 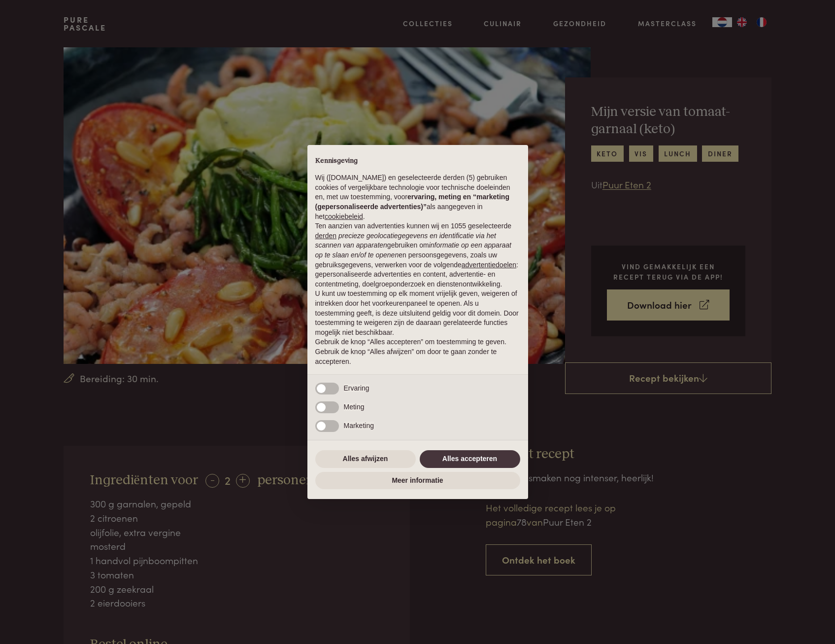 I want to click on button: Alles accepteren, so click(x=470, y=459).